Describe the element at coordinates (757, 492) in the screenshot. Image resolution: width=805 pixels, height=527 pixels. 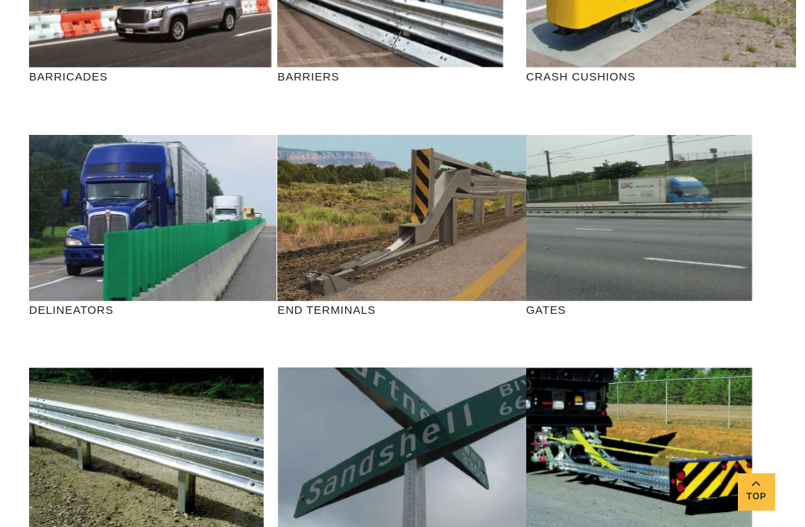
I see `a: Top` at that location.